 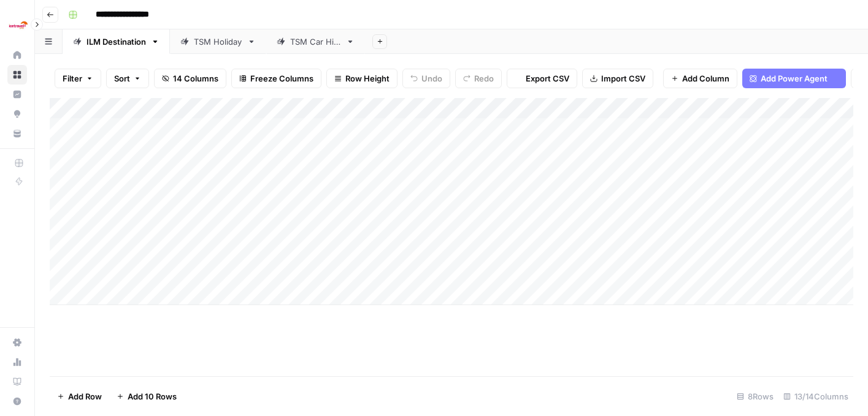 I want to click on a: Insights, so click(x=17, y=94).